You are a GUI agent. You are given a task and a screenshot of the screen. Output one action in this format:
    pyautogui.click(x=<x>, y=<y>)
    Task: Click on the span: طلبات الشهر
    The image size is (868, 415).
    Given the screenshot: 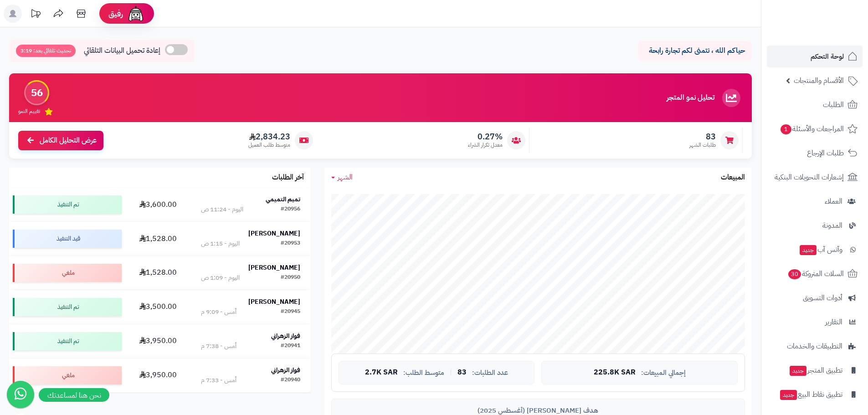 What is the action you would take?
    pyautogui.click(x=703, y=145)
    